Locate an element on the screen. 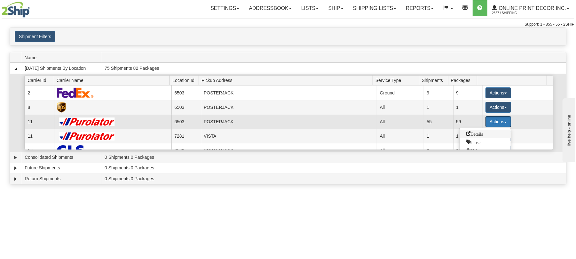  td: 7281 is located at coordinates (186, 136).